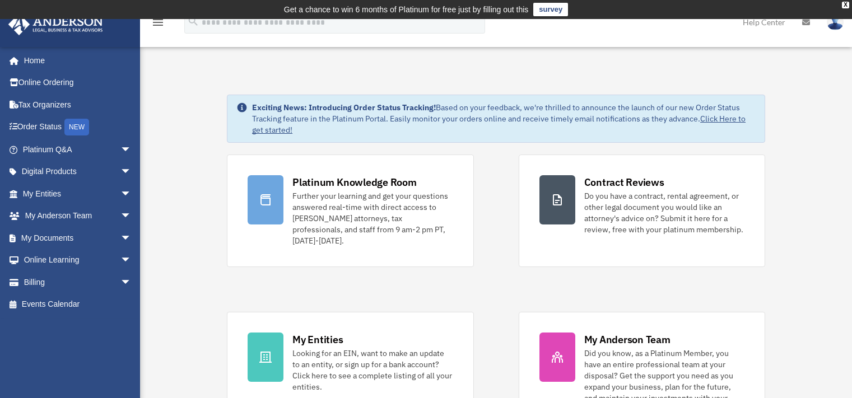  I want to click on img: Anderson Advisors Platinum Portal, so click(55, 24).